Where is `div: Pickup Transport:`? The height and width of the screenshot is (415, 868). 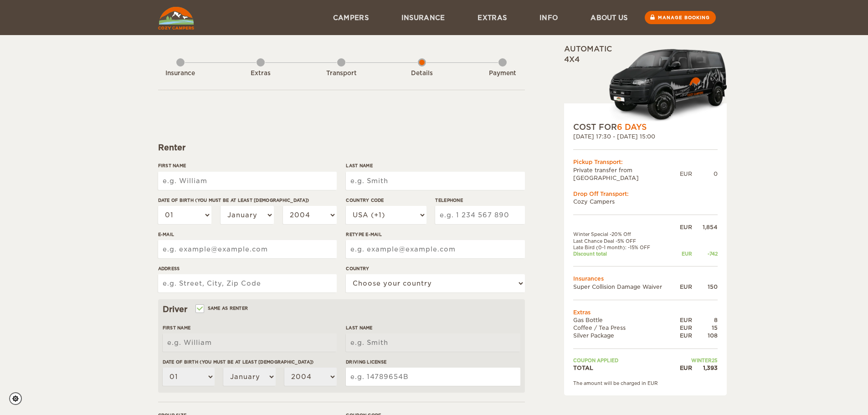
div: Pickup Transport: is located at coordinates (645, 162).